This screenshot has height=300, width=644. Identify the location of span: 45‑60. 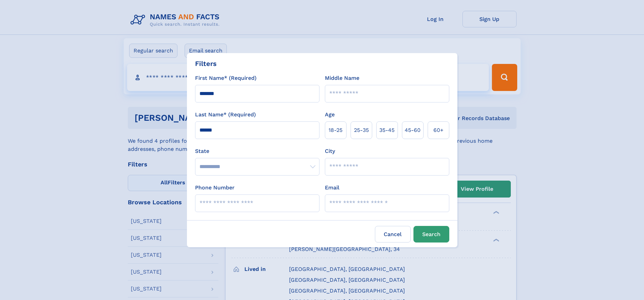
(412, 131).